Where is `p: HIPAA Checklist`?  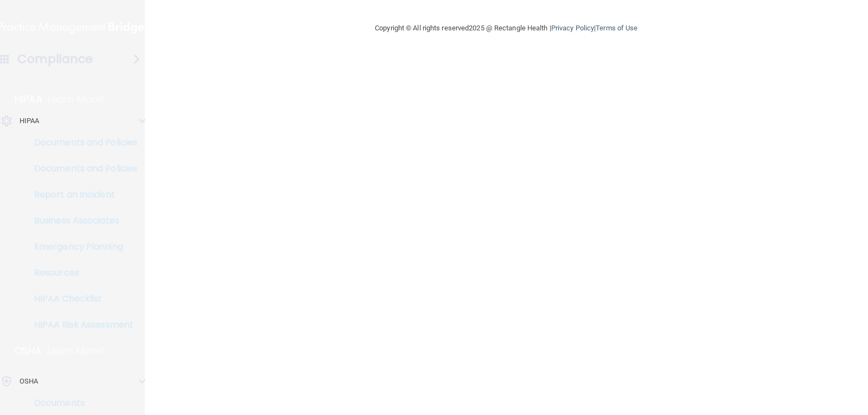
p: HIPAA Checklist is located at coordinates (81, 299).